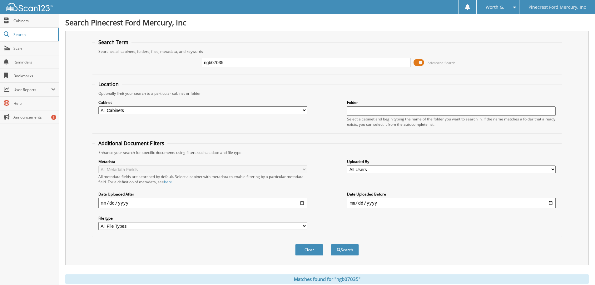  What do you see at coordinates (34, 34) in the screenshot?
I see `span: Search` at bounding box center [34, 34].